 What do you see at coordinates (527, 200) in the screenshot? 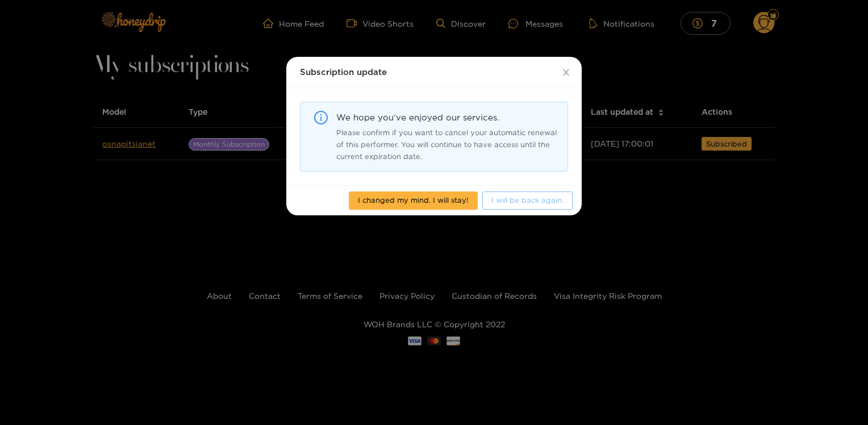
I see `span: I will be back again.` at bounding box center [527, 200].